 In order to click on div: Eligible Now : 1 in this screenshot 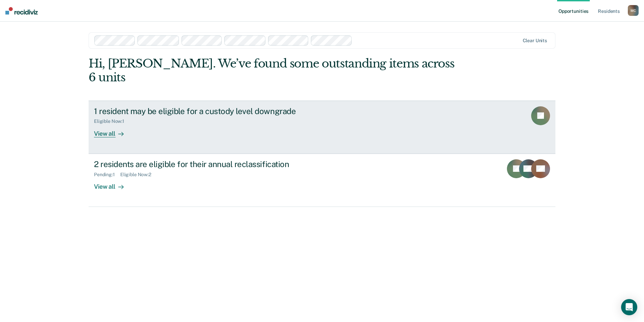, I will do `click(112, 121)`.